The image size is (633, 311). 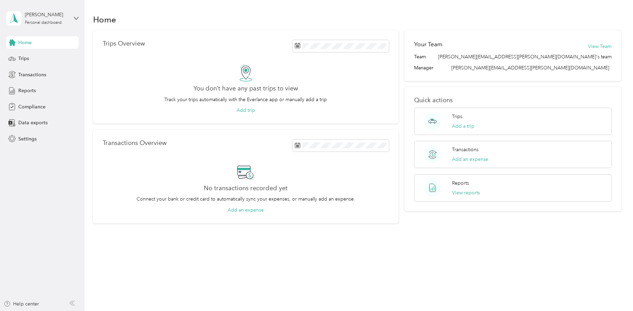 What do you see at coordinates (33, 122) in the screenshot?
I see `span: Data exports` at bounding box center [33, 122].